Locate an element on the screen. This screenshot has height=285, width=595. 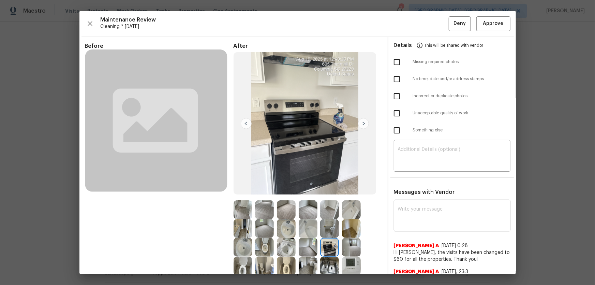
div: Something else is located at coordinates (452, 130).